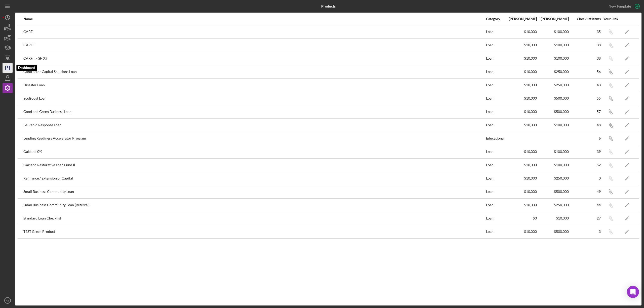 The height and width of the screenshot is (308, 644). What do you see at coordinates (496, 19) in the screenshot?
I see `div: Category` at bounding box center [496, 19].